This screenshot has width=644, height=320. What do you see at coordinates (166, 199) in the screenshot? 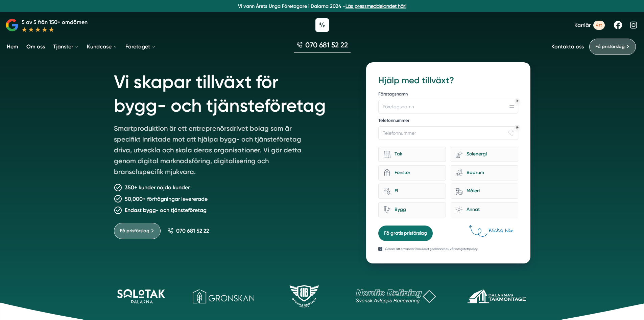
I see `p: 50,000+ förfrågningar levererade` at bounding box center [166, 199].